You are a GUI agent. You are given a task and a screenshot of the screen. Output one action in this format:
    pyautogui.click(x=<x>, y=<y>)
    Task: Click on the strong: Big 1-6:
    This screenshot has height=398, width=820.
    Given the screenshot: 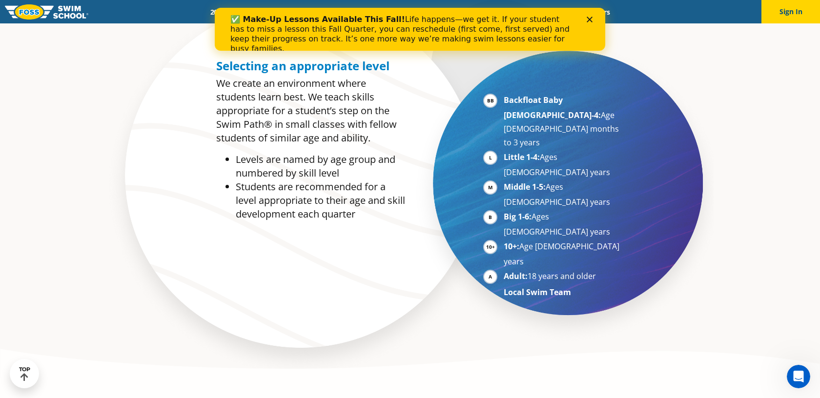 What is the action you would take?
    pyautogui.click(x=517, y=217)
    